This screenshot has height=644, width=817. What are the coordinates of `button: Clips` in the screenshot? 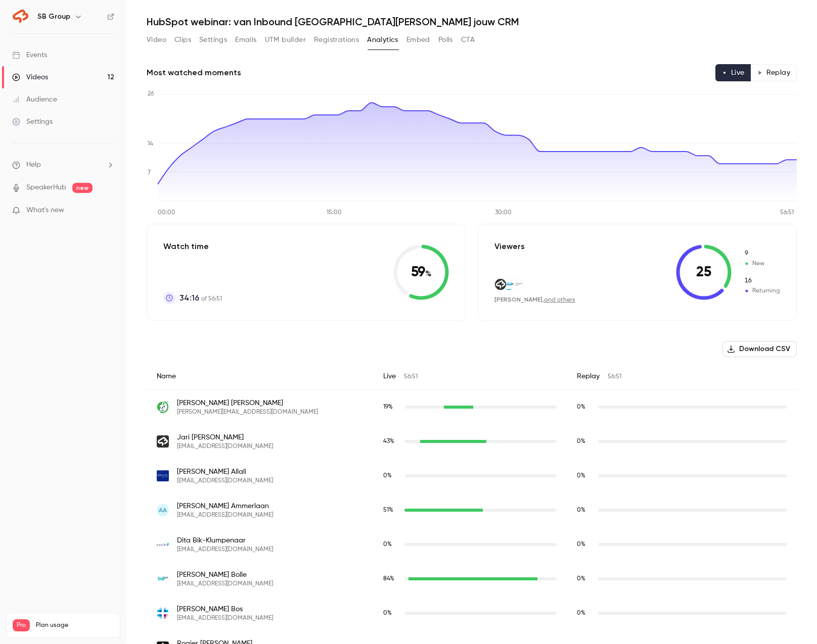 It's located at (182, 40).